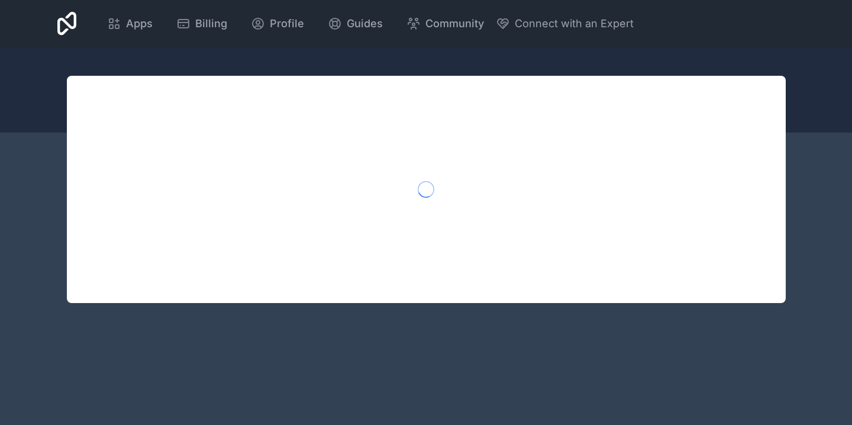 This screenshot has height=425, width=852. I want to click on a: Guides, so click(355, 24).